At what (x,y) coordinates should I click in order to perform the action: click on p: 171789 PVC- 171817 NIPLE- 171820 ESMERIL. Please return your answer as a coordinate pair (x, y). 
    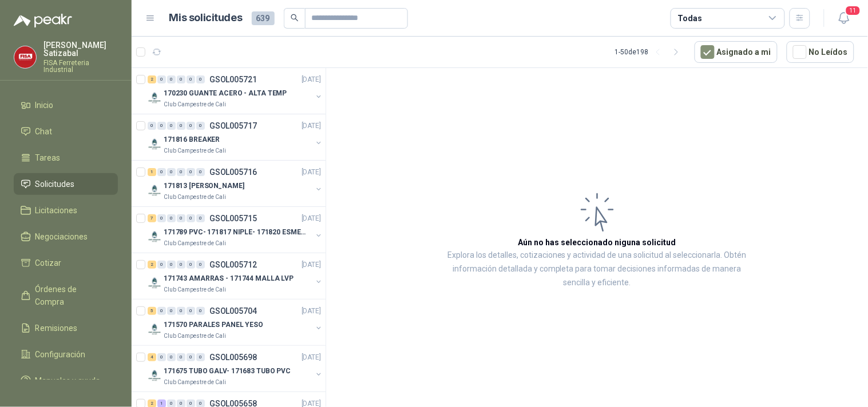
    Looking at the image, I should click on (235, 232).